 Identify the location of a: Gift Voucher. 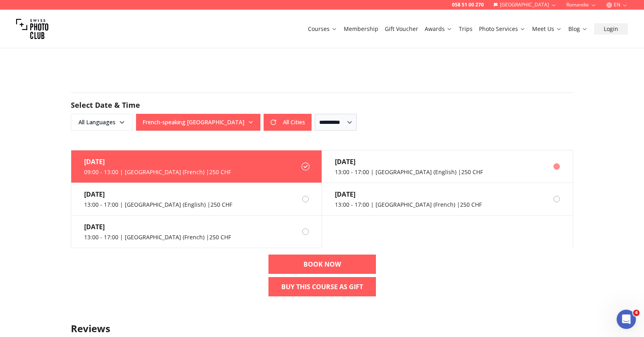
(401, 29).